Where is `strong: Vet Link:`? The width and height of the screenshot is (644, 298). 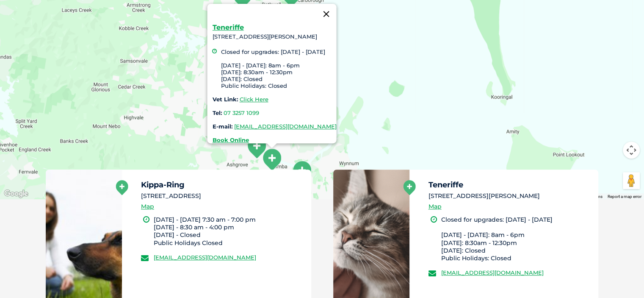 strong: Vet Link: is located at coordinates (225, 99).